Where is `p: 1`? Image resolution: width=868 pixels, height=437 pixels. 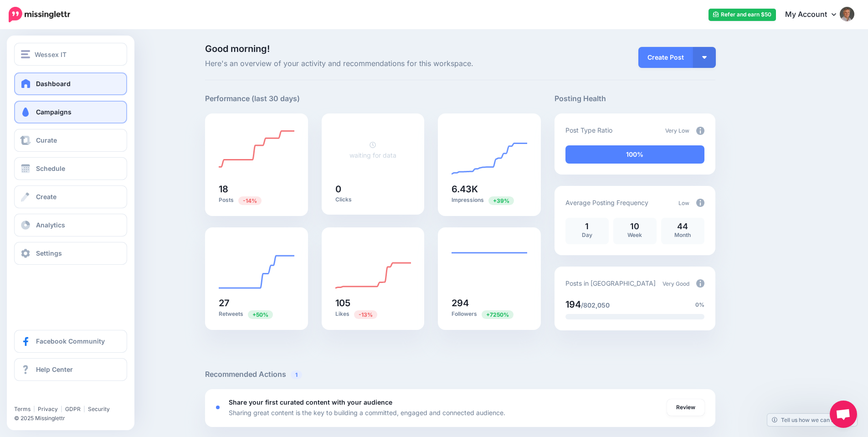 p: 1 is located at coordinates (587, 227).